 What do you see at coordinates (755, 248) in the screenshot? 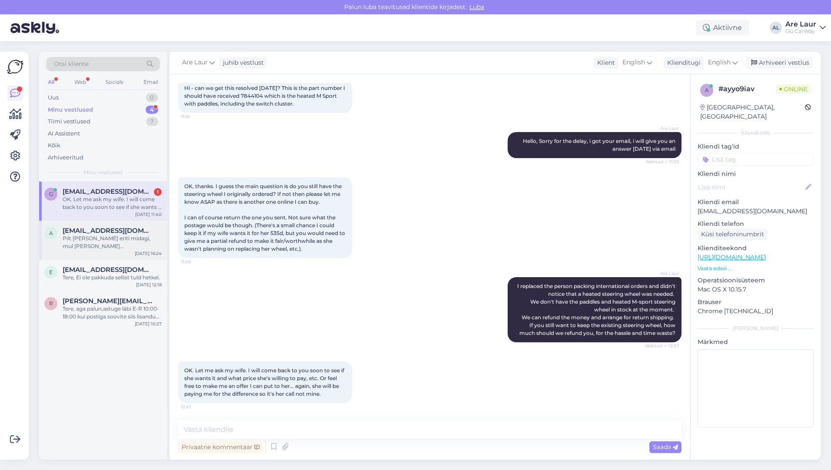
I see `p: Klienditeekond` at bounding box center [755, 248].